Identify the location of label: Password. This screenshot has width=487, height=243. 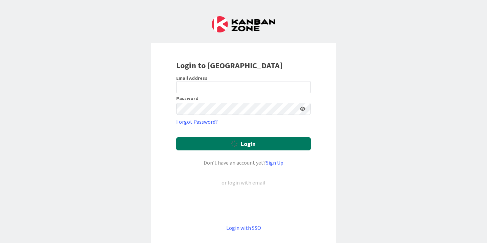
(188, 99).